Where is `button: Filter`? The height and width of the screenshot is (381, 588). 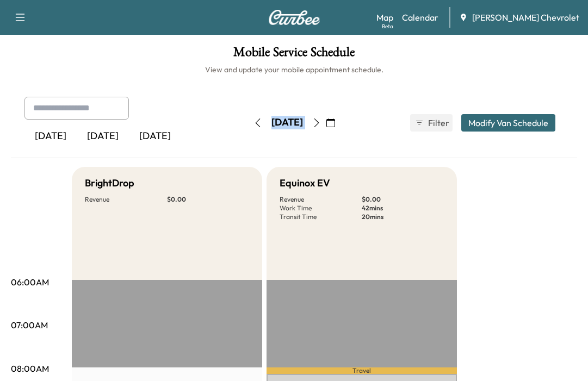 button: Filter is located at coordinates (431, 123).